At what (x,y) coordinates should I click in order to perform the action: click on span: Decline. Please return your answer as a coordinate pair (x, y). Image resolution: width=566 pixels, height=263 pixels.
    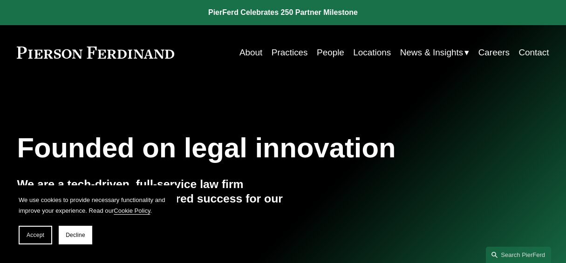
    Looking at the image, I should click on (75, 235).